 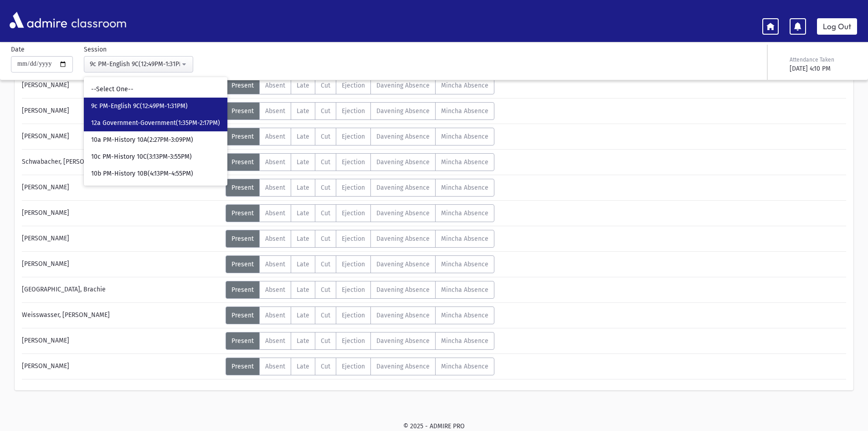 What do you see at coordinates (139, 106) in the screenshot?
I see `span: 9c PM-English 9C(12:49PM-1:31PM)` at bounding box center [139, 106].